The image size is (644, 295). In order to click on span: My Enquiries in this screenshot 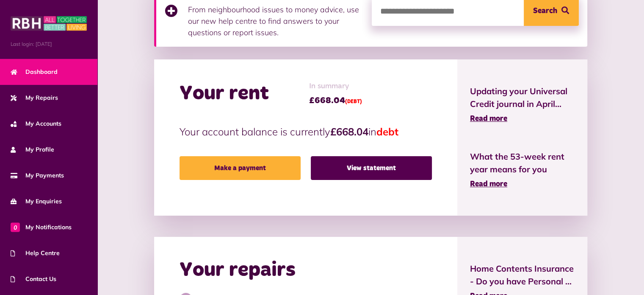, I will do `click(36, 201)`.